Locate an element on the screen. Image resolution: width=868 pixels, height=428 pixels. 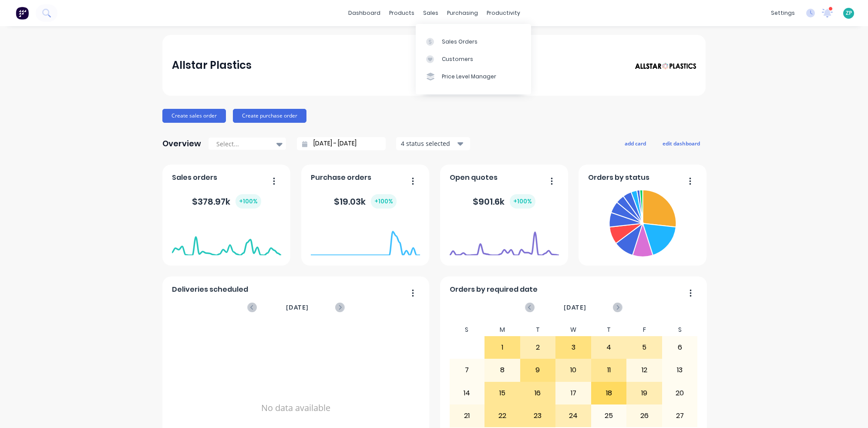
div: 3 is located at coordinates (573, 348).